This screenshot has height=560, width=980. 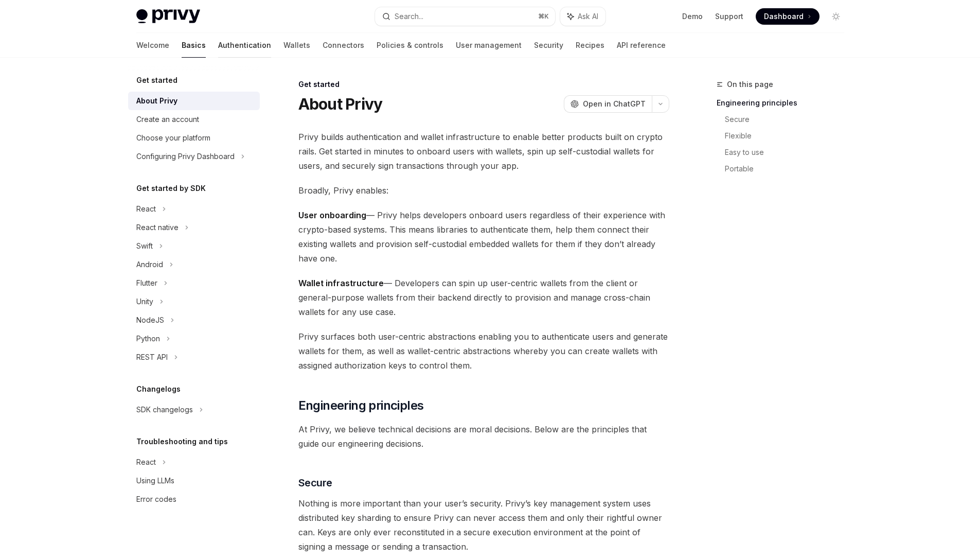 What do you see at coordinates (182, 442) in the screenshot?
I see `h5: Troubleshooting and tips` at bounding box center [182, 442].